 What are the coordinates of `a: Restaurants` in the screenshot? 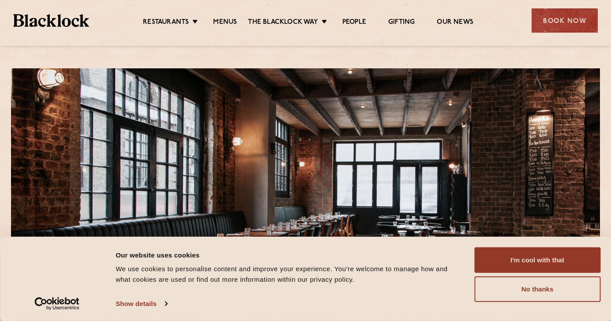 It's located at (166, 23).